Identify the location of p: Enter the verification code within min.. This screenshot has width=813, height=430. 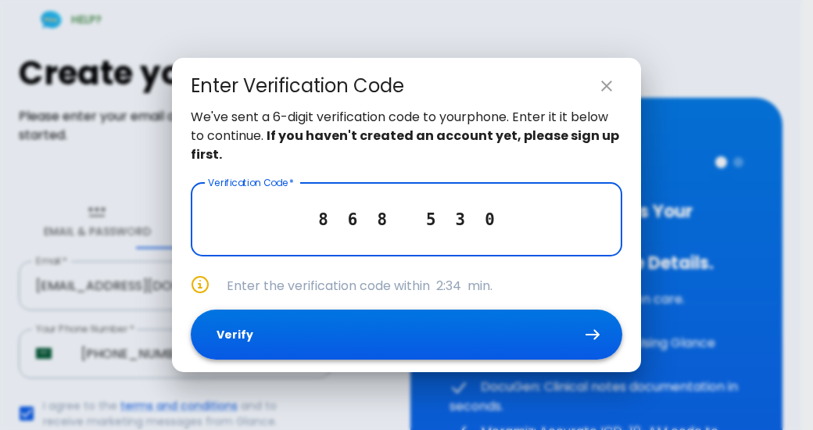
(424, 286).